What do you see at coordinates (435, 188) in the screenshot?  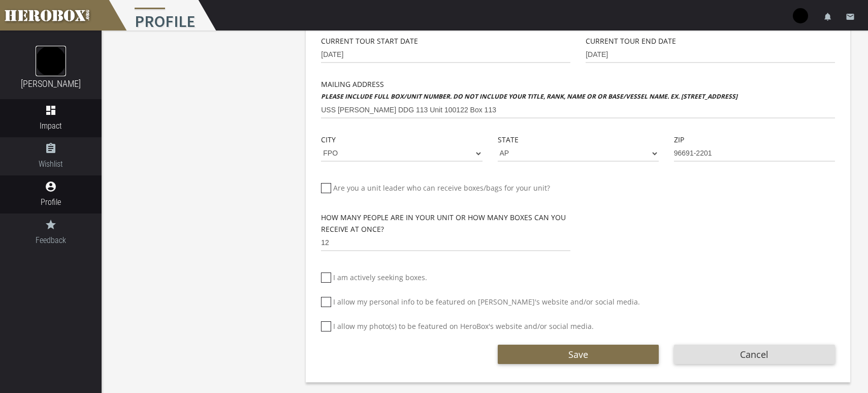 I see `label: Are you a unit leader who can receive boxes/bags for your unit?` at bounding box center [435, 188].